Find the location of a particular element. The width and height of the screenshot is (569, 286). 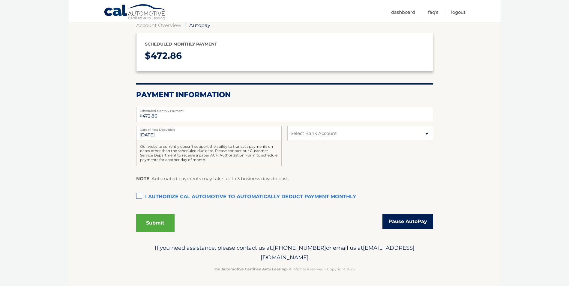

p: : Automated payments may take up to 3 business days to post. is located at coordinates (213, 179).